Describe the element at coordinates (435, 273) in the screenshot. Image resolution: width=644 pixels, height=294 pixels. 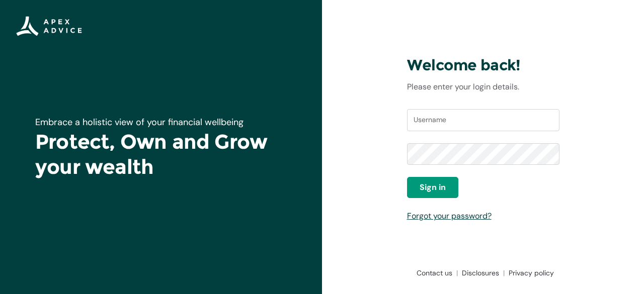
I see `a: Contact us` at that location.